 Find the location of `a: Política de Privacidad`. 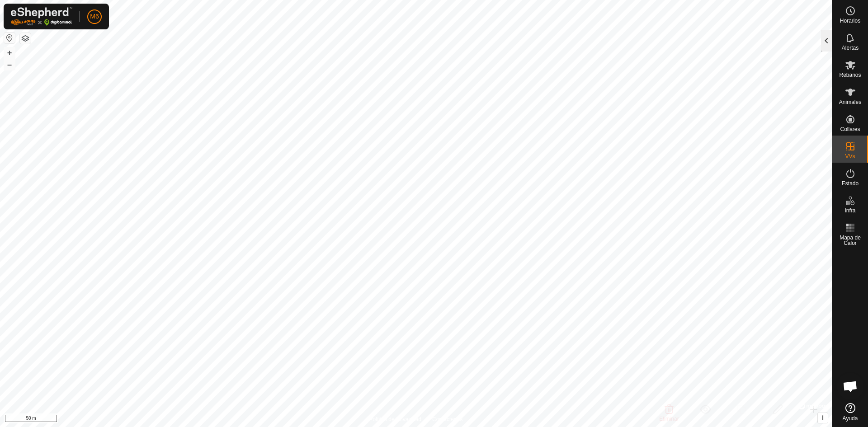

a: Política de Privacidad is located at coordinates (395, 419).